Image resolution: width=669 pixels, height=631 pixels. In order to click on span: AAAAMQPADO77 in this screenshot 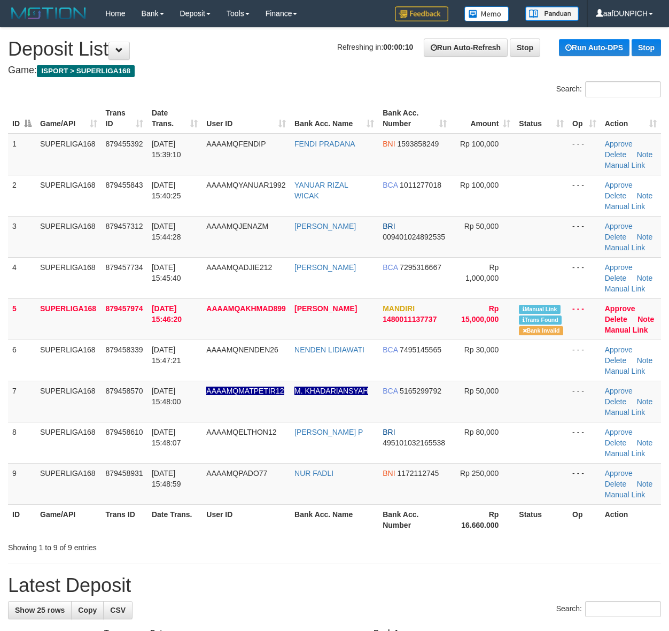, I will do `click(237, 473)`.